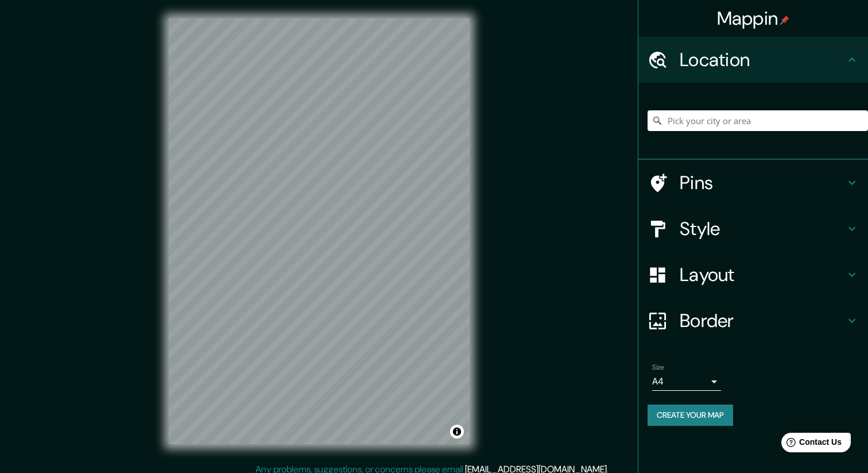  Describe the element at coordinates (457, 432) in the screenshot. I see `button: Toggle attribution` at that location.